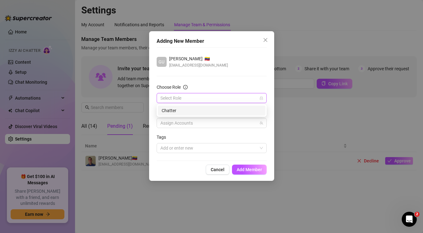  Describe the element at coordinates (218, 170) in the screenshot. I see `button: Cancel` at that location.